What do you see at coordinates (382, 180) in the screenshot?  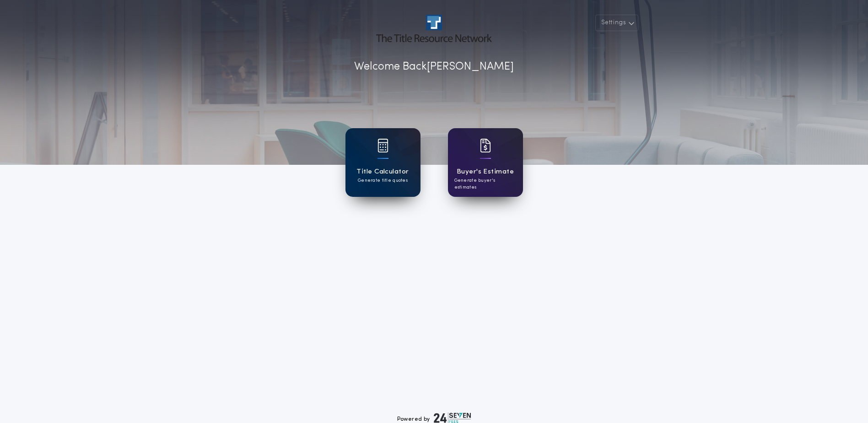 I see `p: Generate title quotes` at bounding box center [382, 180].